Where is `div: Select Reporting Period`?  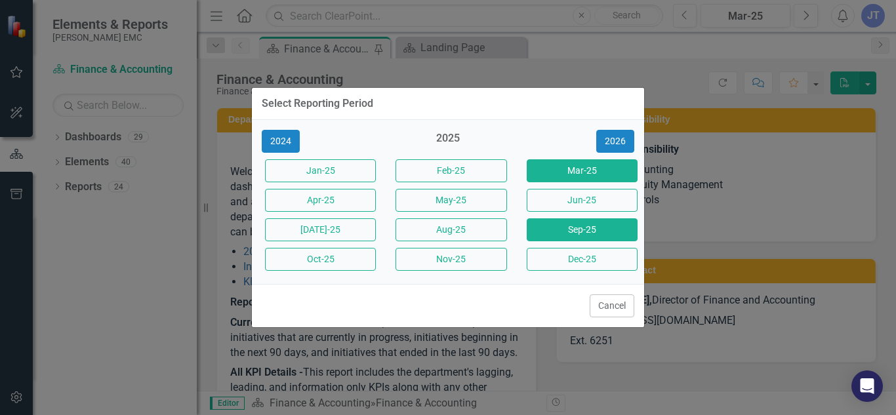 div: Select Reporting Period is located at coordinates (318, 104).